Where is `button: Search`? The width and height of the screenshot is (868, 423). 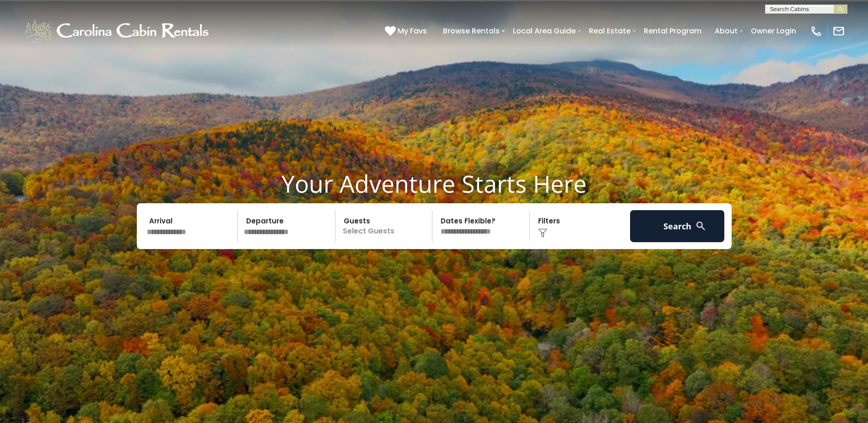 button: Search is located at coordinates (678, 226).